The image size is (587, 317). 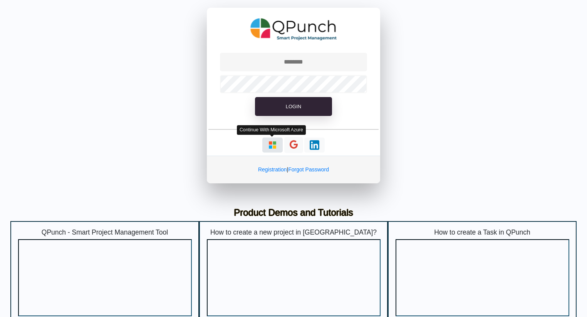 I want to click on h5: How to create a Task in QPunch, so click(x=482, y=232).